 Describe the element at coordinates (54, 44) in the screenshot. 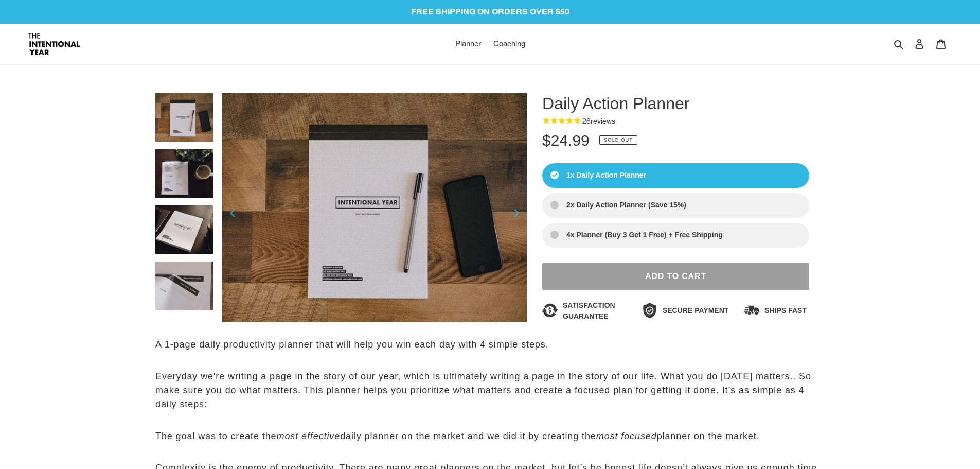

I see `img: Intentional Year` at that location.